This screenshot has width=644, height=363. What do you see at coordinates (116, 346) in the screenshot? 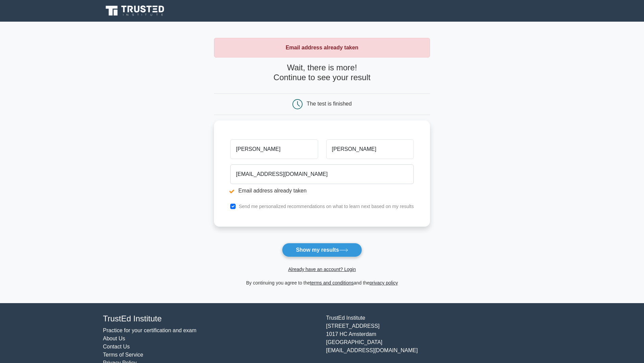
I see `a: Contact Us` at bounding box center [116, 346].